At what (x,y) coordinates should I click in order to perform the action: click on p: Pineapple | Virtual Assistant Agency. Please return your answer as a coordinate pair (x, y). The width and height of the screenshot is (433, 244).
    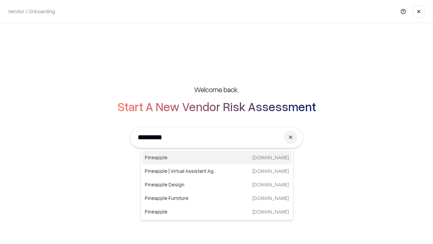
    Looking at the image, I should click on (181, 171).